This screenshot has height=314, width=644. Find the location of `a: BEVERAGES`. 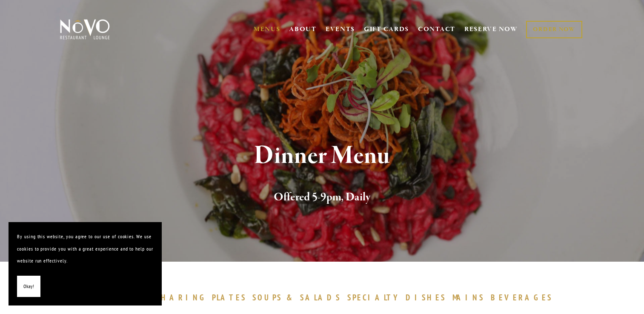

a: BEVERAGES is located at coordinates (524, 298).